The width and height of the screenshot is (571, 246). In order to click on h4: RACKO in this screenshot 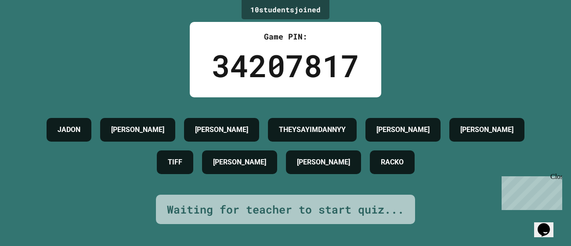, I will do `click(392, 162)`.